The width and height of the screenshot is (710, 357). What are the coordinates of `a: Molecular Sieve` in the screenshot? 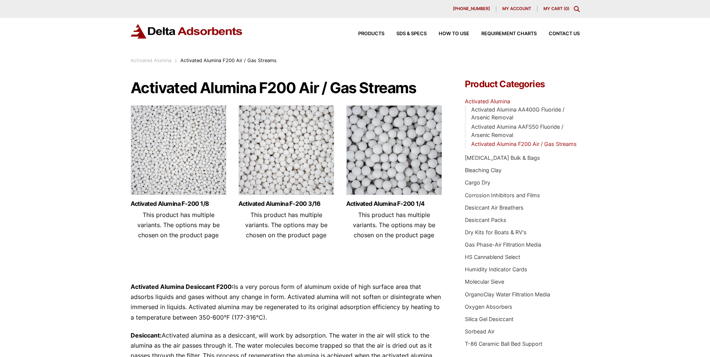 It's located at (485, 282).